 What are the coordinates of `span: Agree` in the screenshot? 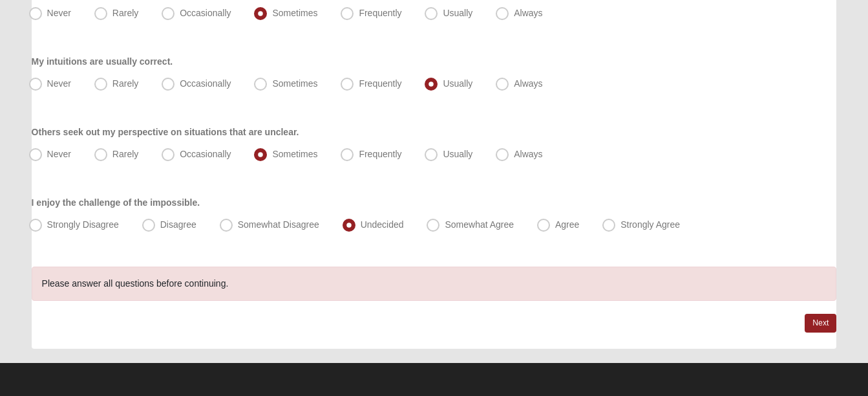 It's located at (567, 225).